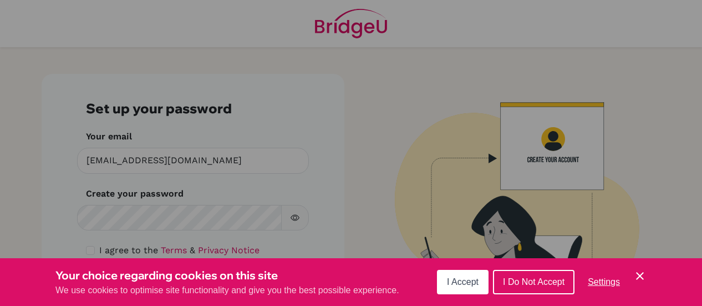 Image resolution: width=702 pixels, height=306 pixels. I want to click on span: Settings, so click(604, 281).